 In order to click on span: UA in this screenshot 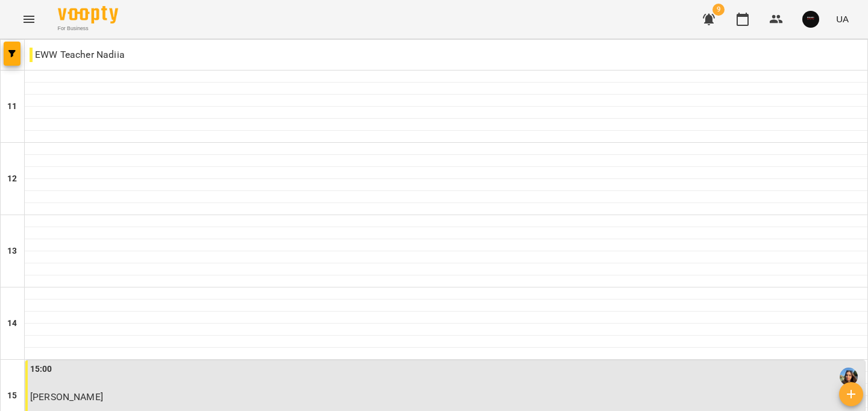, I will do `click(842, 19)`.